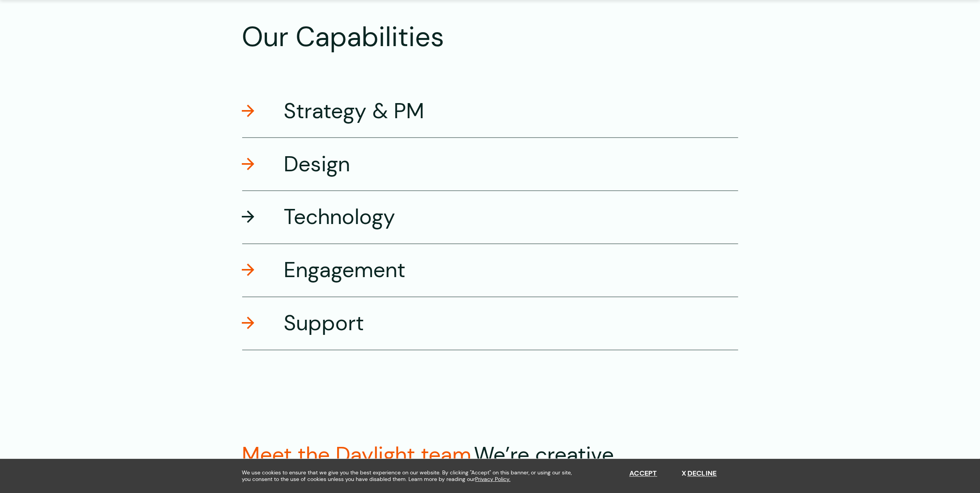 This screenshot has height=493, width=980. What do you see at coordinates (340, 218) in the screenshot?
I see `h3: Technology` at bounding box center [340, 218].